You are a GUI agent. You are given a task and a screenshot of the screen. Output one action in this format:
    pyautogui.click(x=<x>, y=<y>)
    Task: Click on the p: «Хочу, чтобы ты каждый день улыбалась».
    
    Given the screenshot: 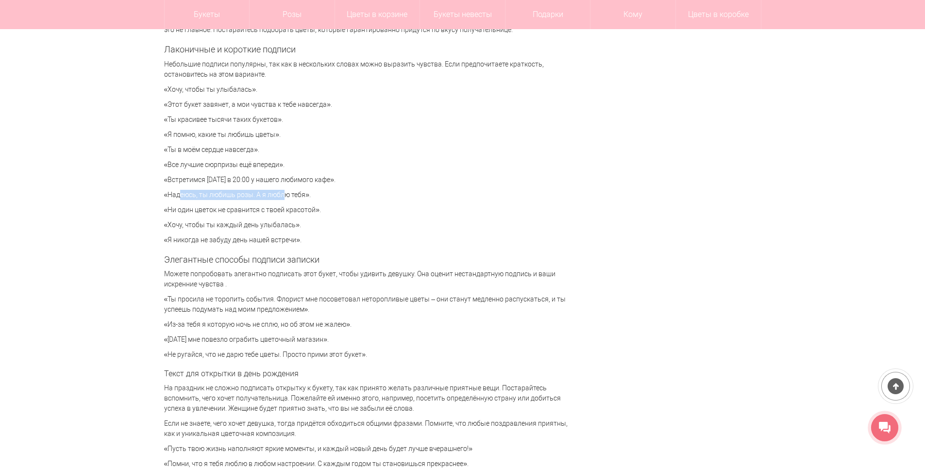 What is the action you would take?
    pyautogui.click(x=370, y=225)
    